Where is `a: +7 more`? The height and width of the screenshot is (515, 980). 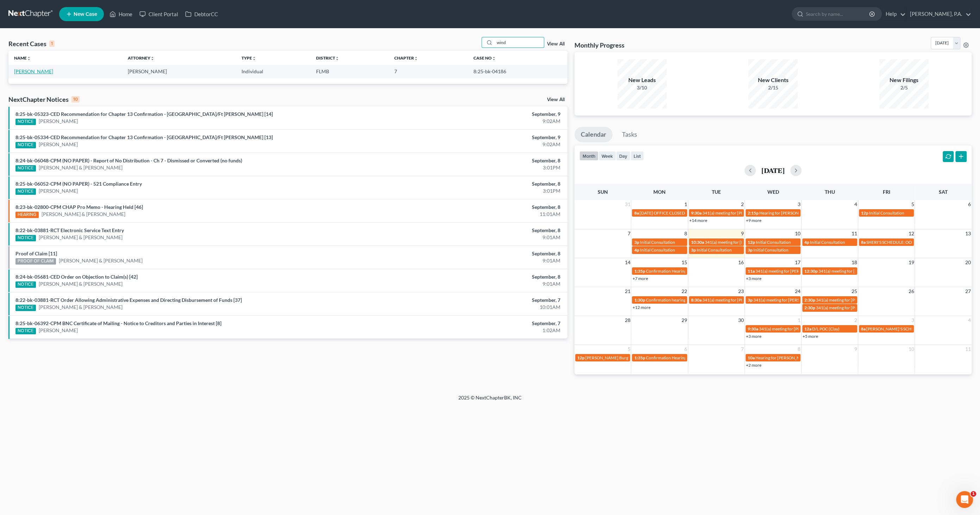 a: +7 more is located at coordinates (640, 278).